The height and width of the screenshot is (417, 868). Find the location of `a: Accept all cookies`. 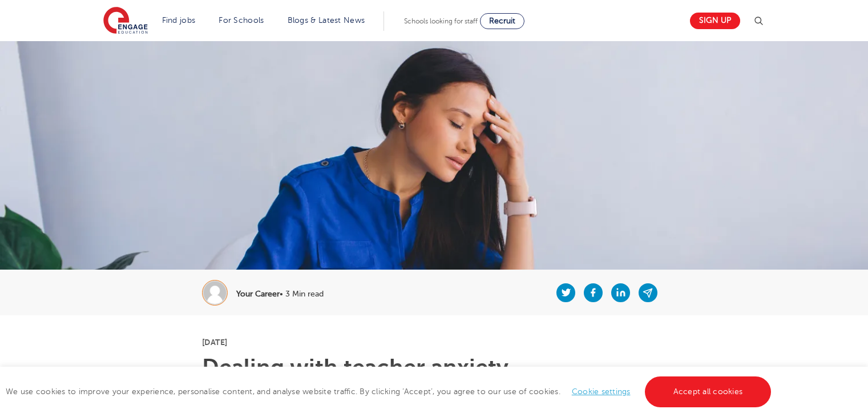

a: Accept all cookies is located at coordinates (708, 392).